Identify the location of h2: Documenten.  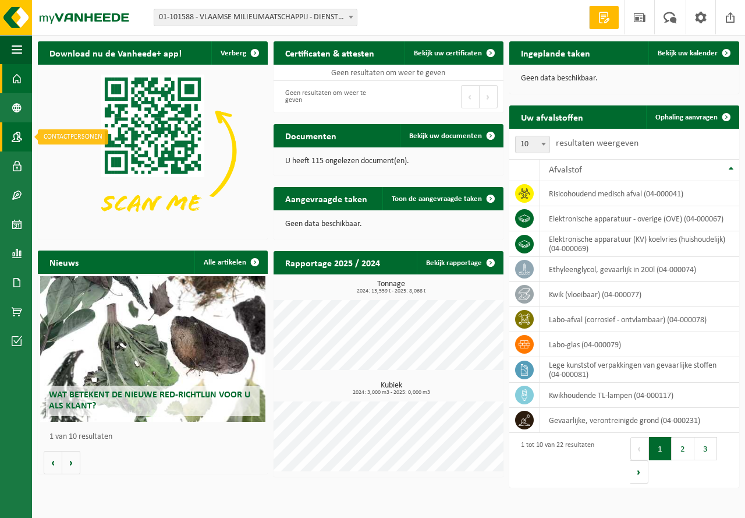
(311, 135).